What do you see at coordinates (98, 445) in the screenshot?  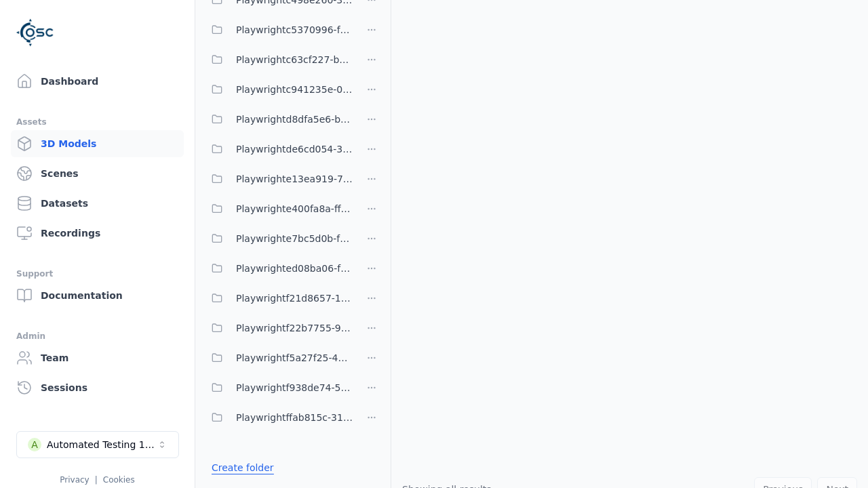 I see `button: Select a workspace` at bounding box center [98, 445].